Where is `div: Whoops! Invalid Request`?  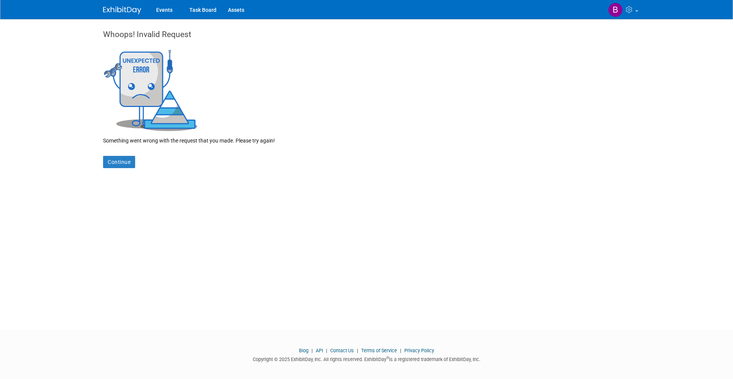 div: Whoops! Invalid Request is located at coordinates (367, 38).